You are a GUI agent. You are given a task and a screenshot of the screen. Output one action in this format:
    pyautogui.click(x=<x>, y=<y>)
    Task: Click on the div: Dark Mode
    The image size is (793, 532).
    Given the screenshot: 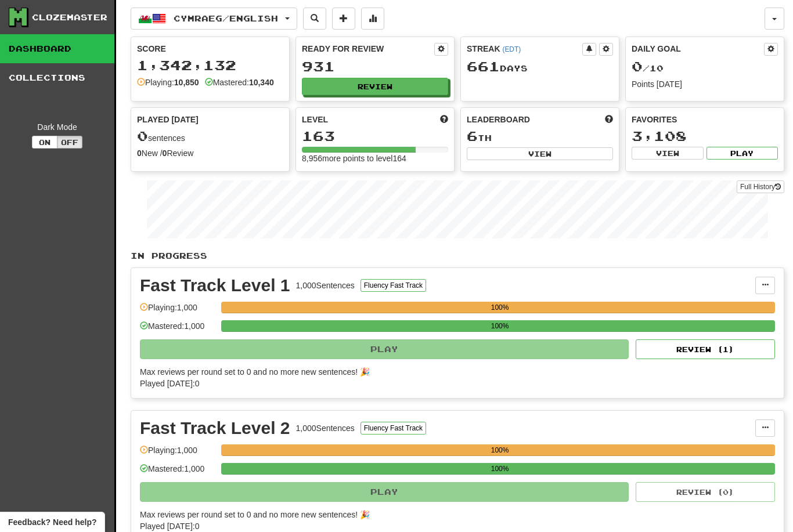 What is the action you would take?
    pyautogui.click(x=57, y=127)
    